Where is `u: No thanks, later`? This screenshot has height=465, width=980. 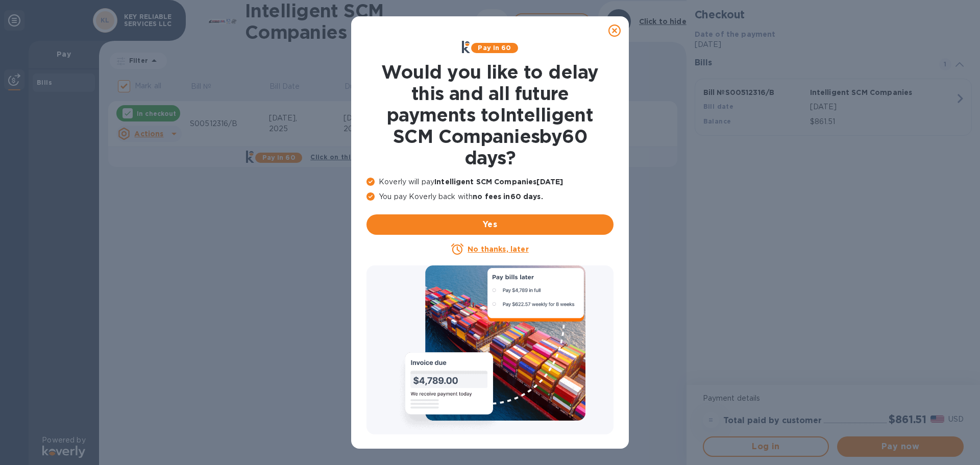
u: No thanks, later is located at coordinates (498, 249).